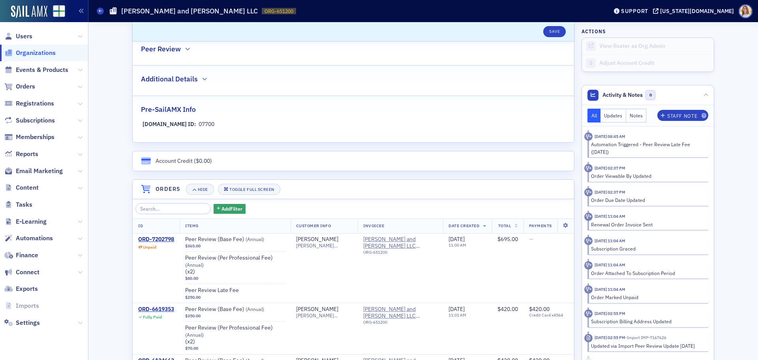  What do you see at coordinates (152, 317) in the screenshot?
I see `div: Fully Paid` at bounding box center [152, 317].